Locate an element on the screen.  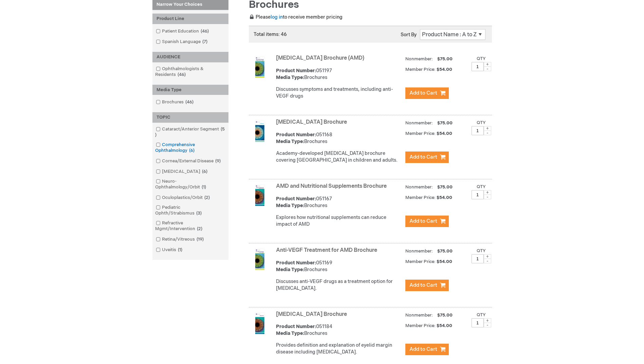
span: Please to receive member pricing is located at coordinates (296, 17).